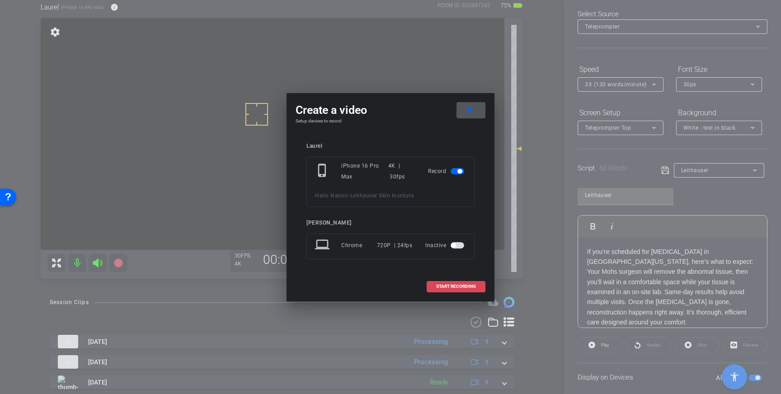 The image size is (781, 394). Describe the element at coordinates (447, 171) in the screenshot. I see `div: Record` at that location.